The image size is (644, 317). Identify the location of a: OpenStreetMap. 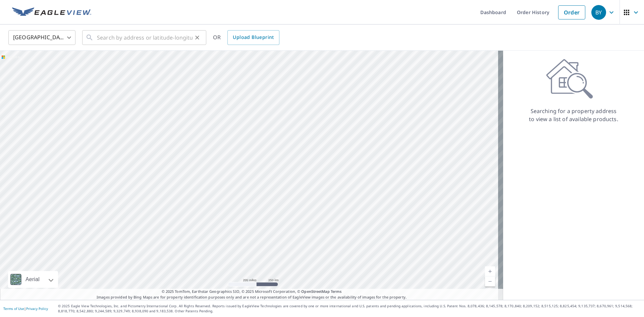
(315, 291).